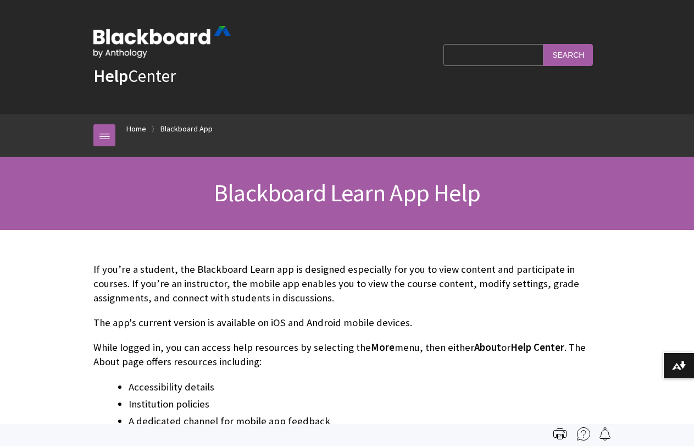 This screenshot has height=446, width=694. What do you see at coordinates (136, 129) in the screenshot?
I see `a: Home` at bounding box center [136, 129].